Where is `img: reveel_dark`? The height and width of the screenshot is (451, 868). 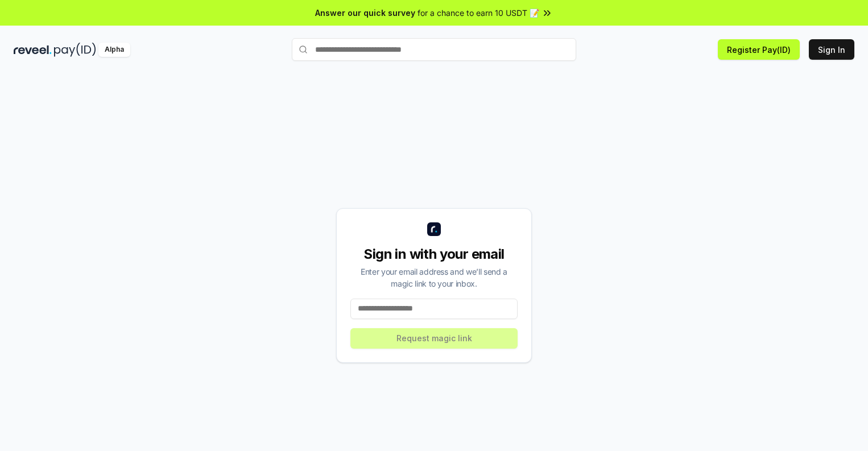
img: reveel_dark is located at coordinates (32, 49).